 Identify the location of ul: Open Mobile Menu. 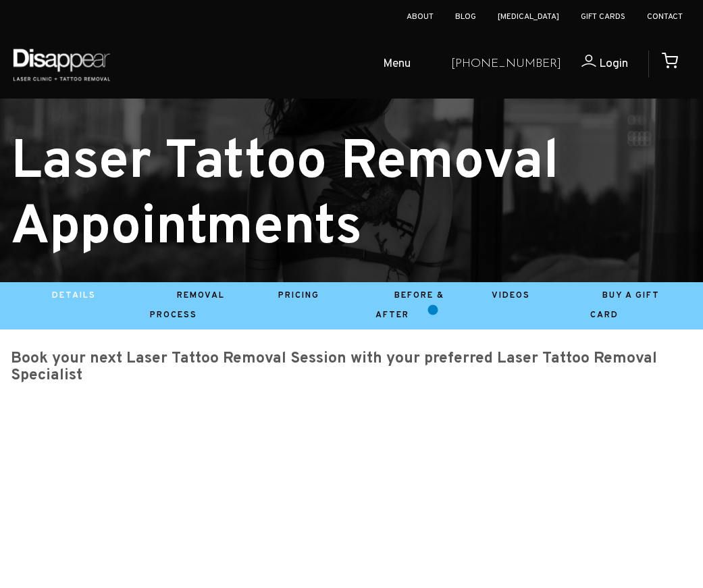
(281, 65).